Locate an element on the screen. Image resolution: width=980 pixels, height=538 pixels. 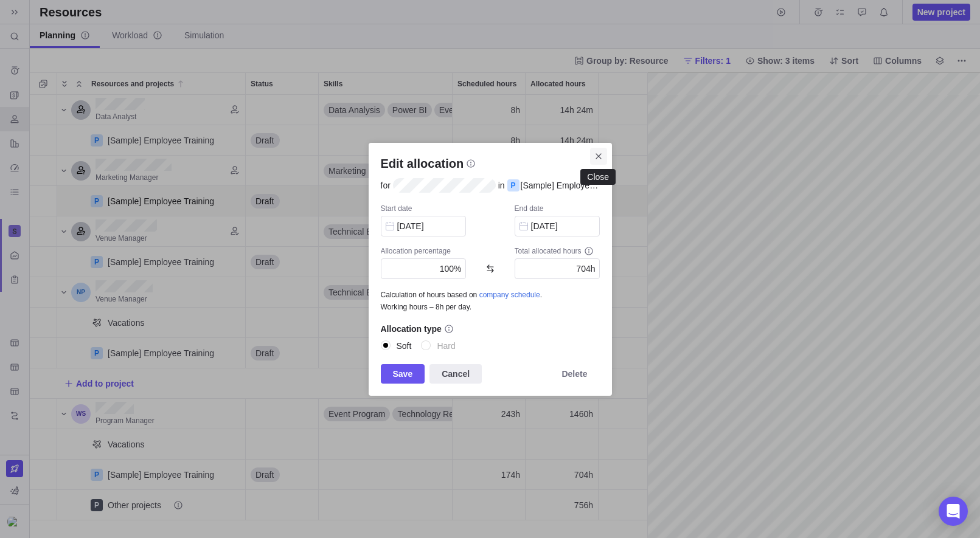
div: Total allocated hours is located at coordinates (557, 251).